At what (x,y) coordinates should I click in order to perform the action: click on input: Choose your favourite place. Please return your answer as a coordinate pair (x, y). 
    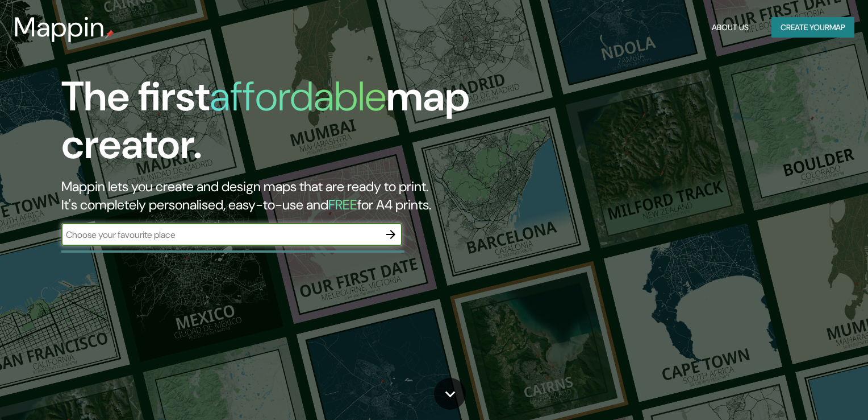
    Looking at the image, I should click on (220, 235).